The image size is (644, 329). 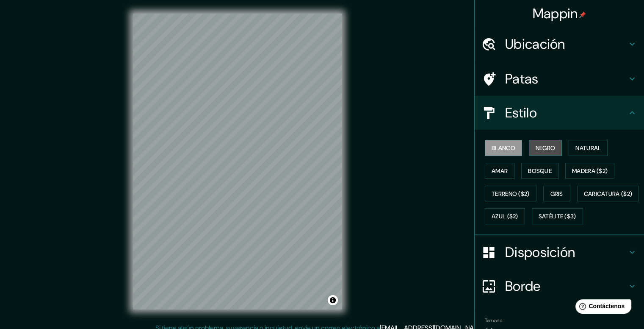 What do you see at coordinates (588, 148) in the screenshot?
I see `button: Natural` at bounding box center [588, 148].